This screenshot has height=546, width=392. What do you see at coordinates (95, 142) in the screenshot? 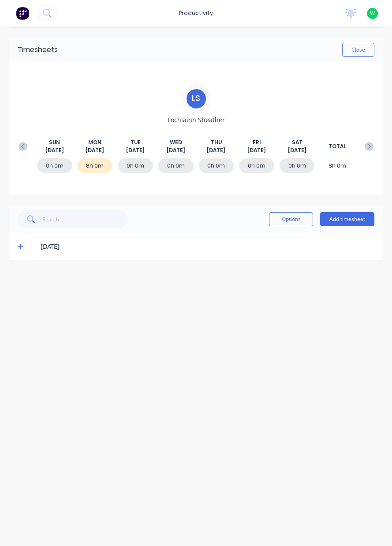
I see `span: MON` at bounding box center [95, 142].